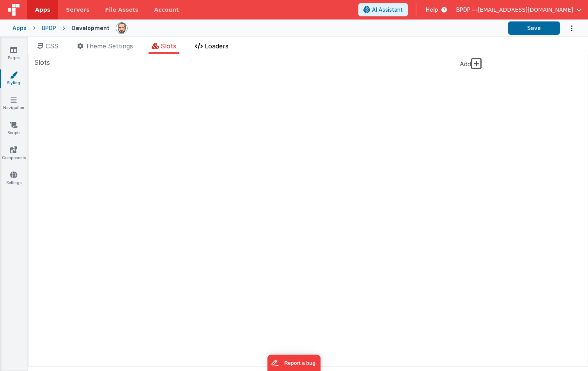 Image resolution: width=588 pixels, height=371 pixels. What do you see at coordinates (122, 10) in the screenshot?
I see `span: File Assets` at bounding box center [122, 10].